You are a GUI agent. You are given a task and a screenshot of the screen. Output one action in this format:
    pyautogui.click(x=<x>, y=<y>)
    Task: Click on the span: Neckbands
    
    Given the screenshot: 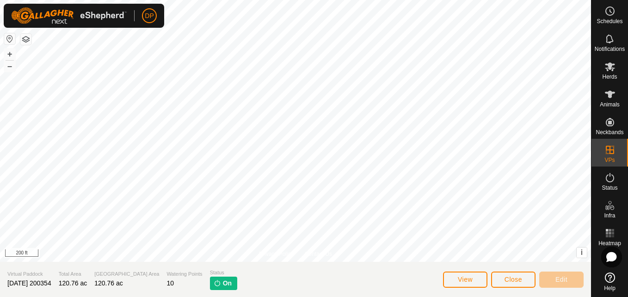 What is the action you would take?
    pyautogui.click(x=609, y=132)
    